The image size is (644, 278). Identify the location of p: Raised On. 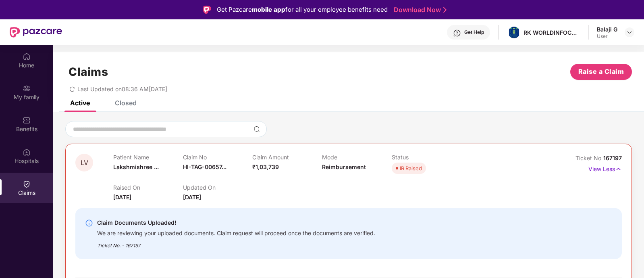
(148, 187).